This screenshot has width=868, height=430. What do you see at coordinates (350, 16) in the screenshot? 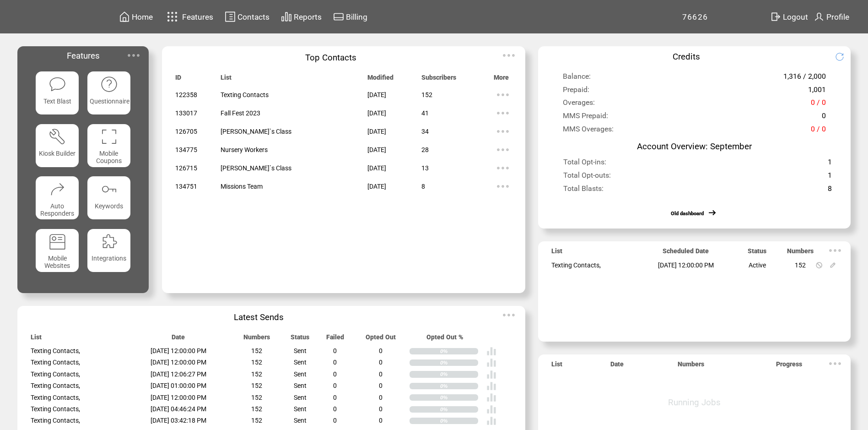
I see `a: Billing` at bounding box center [350, 16].